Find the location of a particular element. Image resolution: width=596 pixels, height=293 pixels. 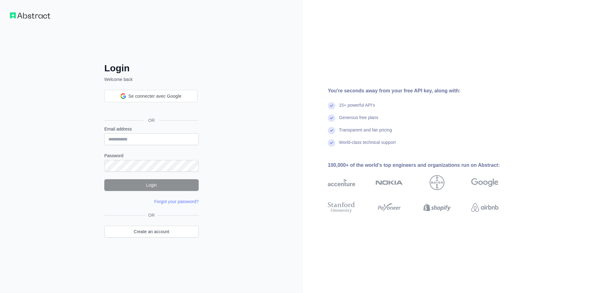

h2: Login is located at coordinates (151, 68).